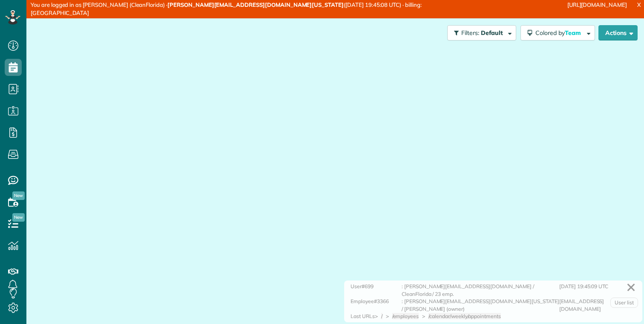 Image resolution: width=644 pixels, height=324 pixels. I want to click on button: Filters: Default, so click(482, 32).